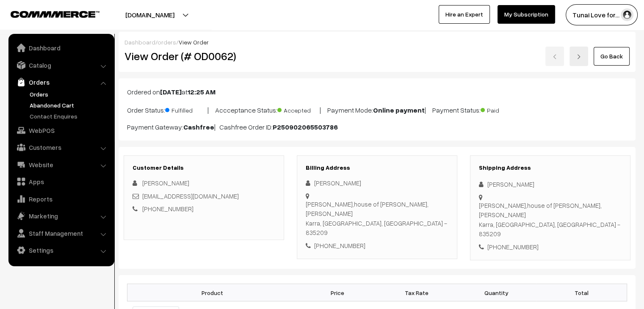 The width and height of the screenshot is (644, 309). Describe the element at coordinates (464, 15) in the screenshot. I see `a: Hire an Expert` at that location.